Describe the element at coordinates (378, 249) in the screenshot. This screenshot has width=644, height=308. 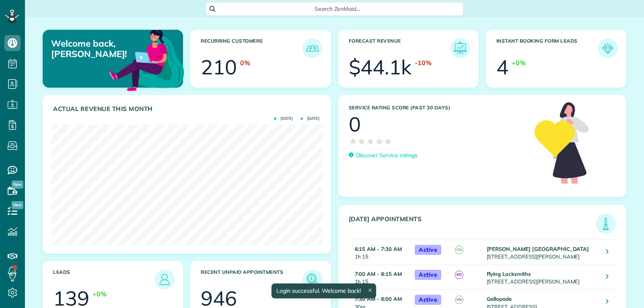
I see `strong: 6:15 AM - 7:30 AM` at that location.